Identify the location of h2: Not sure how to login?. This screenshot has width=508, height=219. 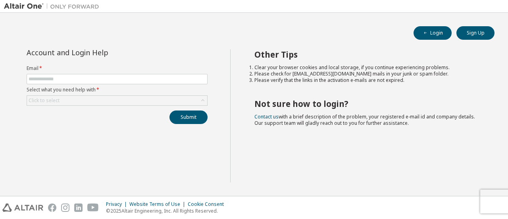
(367, 104).